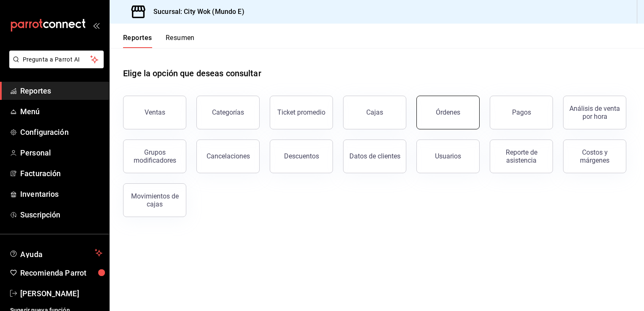 This screenshot has width=644, height=311. What do you see at coordinates (61, 111) in the screenshot?
I see `span: Menú` at bounding box center [61, 111].